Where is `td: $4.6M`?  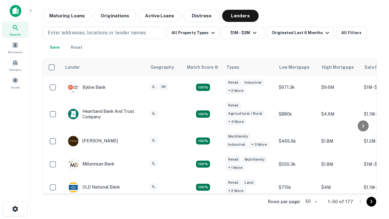 td: $4.6M is located at coordinates (340, 114).